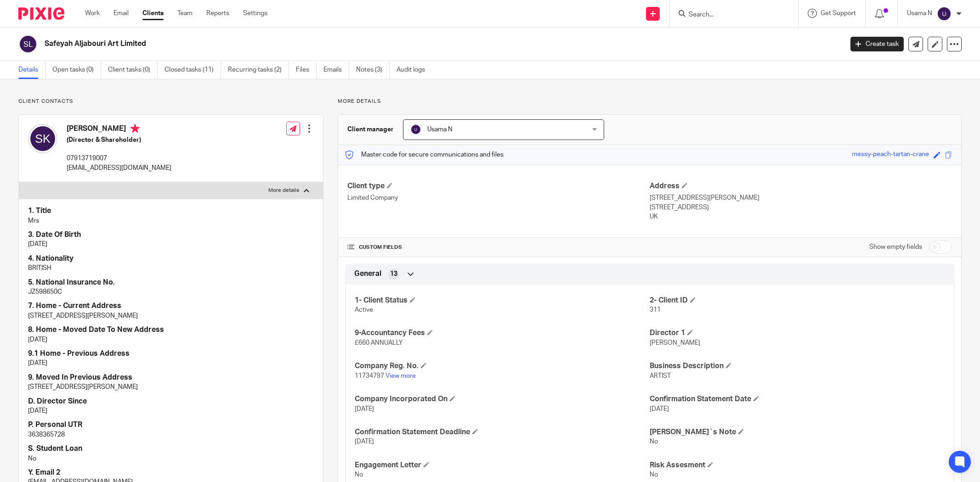  What do you see at coordinates (729, 15) in the screenshot?
I see `input: Search` at bounding box center [729, 15].